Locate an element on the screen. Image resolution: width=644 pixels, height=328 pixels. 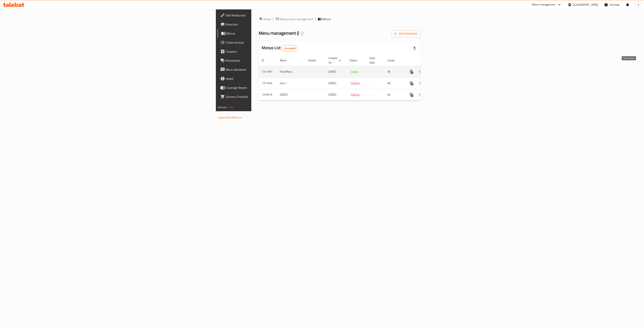
table: enhanced table is located at coordinates (352, 78).